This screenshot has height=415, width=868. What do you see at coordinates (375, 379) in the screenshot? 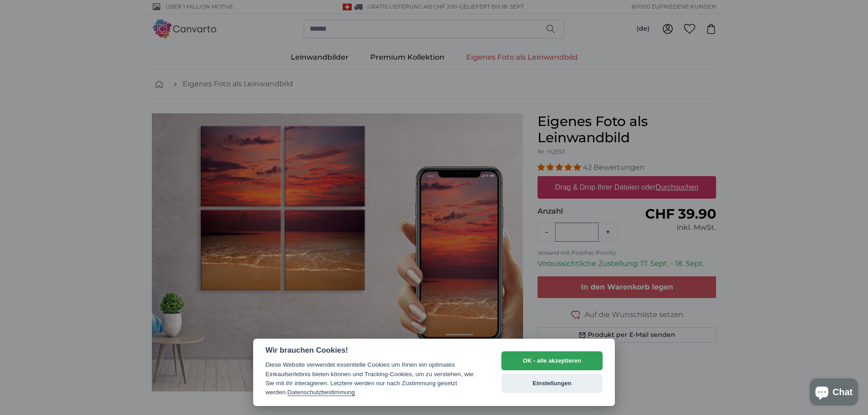
I see `div: Diese Website verwendet essentielle Cookies um Ihnen ein optimales Einkaufserlebnis bieten können...` at bounding box center [375, 379].